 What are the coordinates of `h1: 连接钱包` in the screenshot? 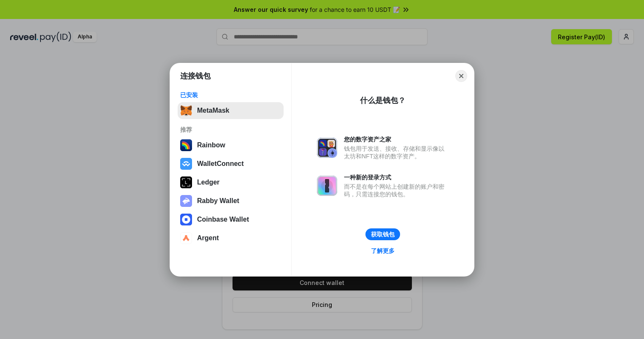 It's located at (195, 76).